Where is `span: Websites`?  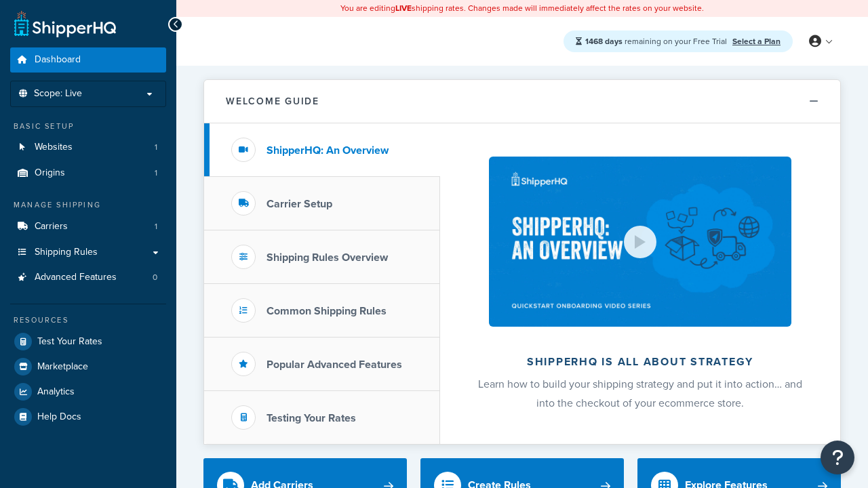 span: Websites is located at coordinates (54, 147).